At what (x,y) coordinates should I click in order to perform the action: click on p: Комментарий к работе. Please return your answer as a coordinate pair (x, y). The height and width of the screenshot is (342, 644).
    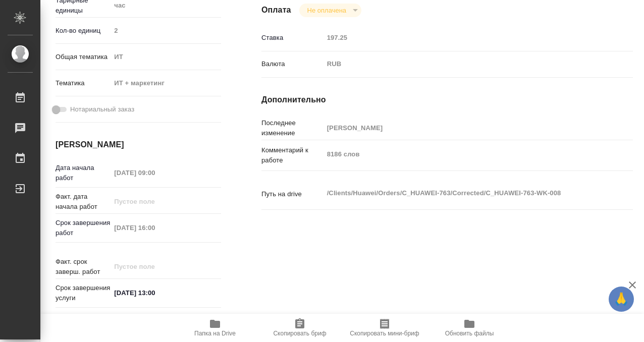
    Looking at the image, I should click on (292, 155).